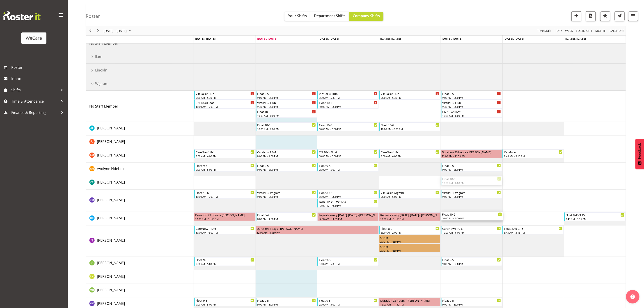  Describe the element at coordinates (605, 16) in the screenshot. I see `button: Highlight an important date within the roster.` at that location.